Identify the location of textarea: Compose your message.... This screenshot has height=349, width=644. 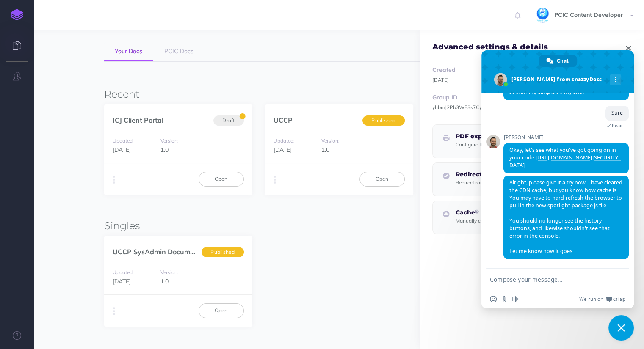
(549, 280).